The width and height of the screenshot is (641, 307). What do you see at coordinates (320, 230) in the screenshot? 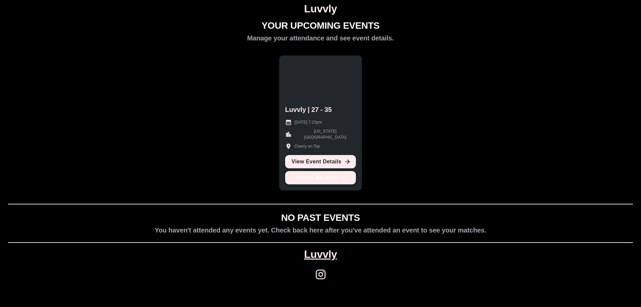
I see `h2: You haven't attended any events yet. Check back here after you've attended an event to see your m...` at bounding box center [320, 230].